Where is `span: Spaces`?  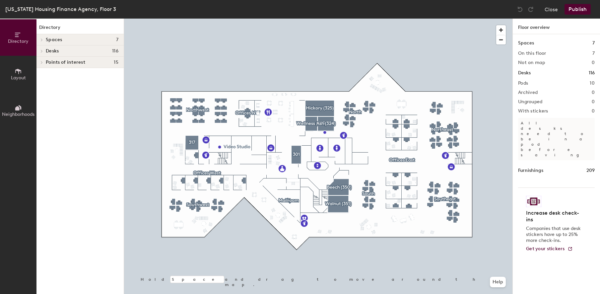 span: Spaces is located at coordinates (54, 40).